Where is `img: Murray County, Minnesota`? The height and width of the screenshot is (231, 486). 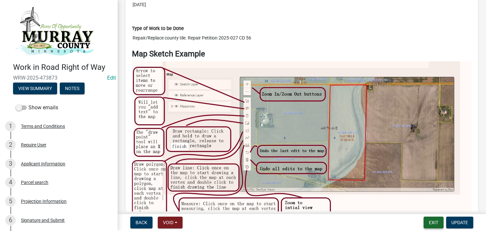 img: Murray County, Minnesota is located at coordinates (54, 31).